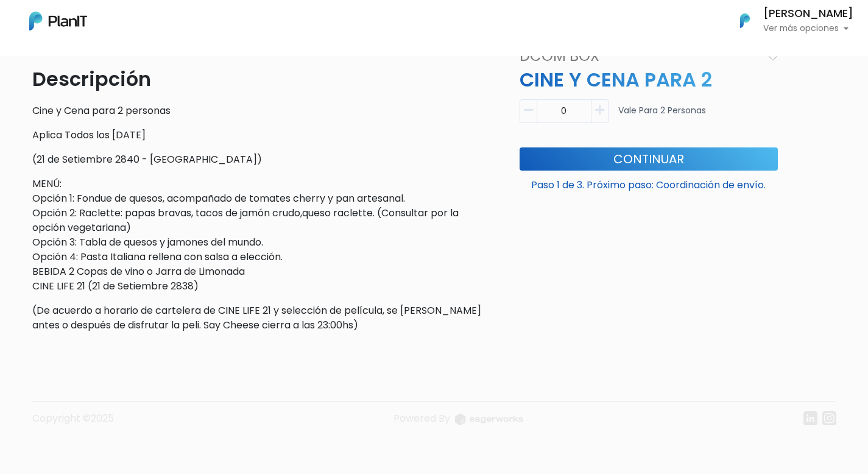 This screenshot has height=474, width=868. Describe the element at coordinates (264, 79) in the screenshot. I see `p: Descripción` at that location.